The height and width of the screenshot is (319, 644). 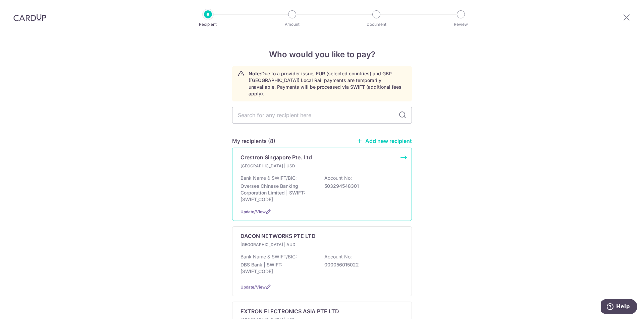 What do you see at coordinates (30, 17) in the screenshot?
I see `img: CardUp` at bounding box center [30, 17].